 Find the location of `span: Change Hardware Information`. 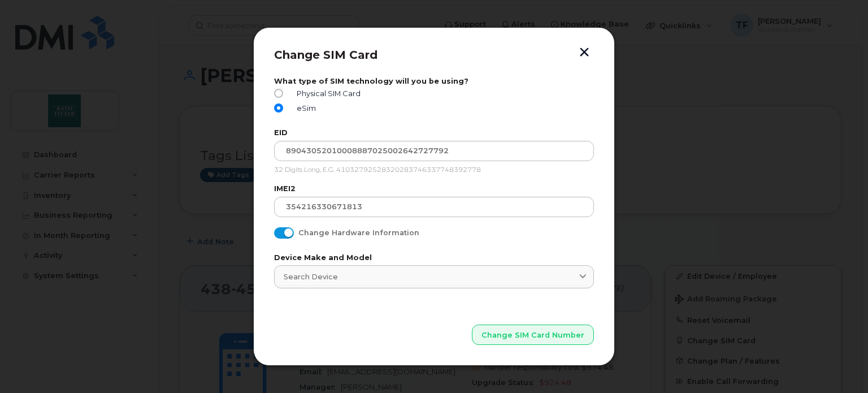

span: Change Hardware Information is located at coordinates (359, 233).